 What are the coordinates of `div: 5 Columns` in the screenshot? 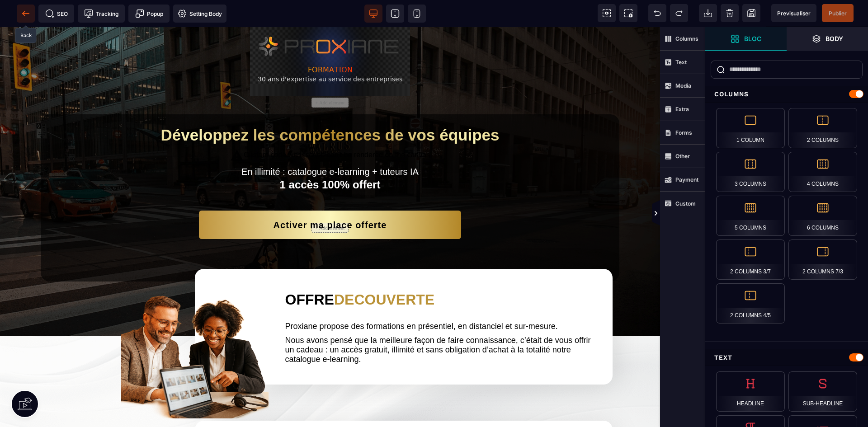 It's located at (750, 216).